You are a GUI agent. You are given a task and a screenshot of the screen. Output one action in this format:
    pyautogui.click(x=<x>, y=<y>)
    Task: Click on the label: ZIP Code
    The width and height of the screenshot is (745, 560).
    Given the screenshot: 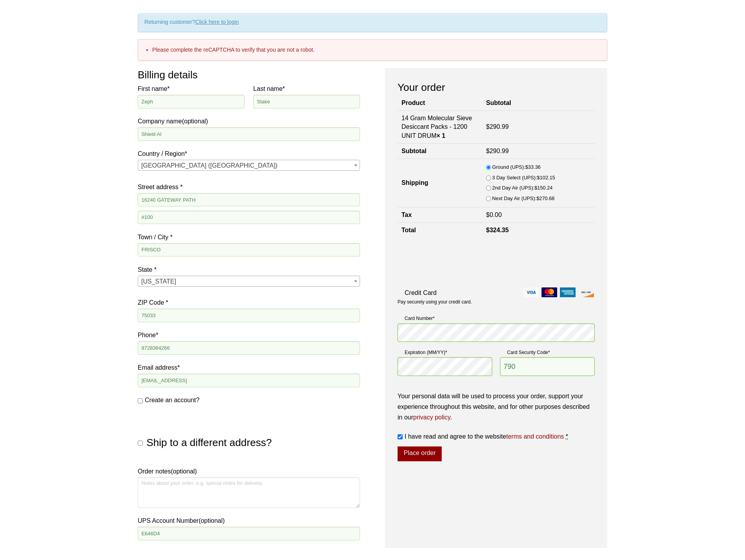 What is the action you would take?
    pyautogui.click(x=249, y=302)
    